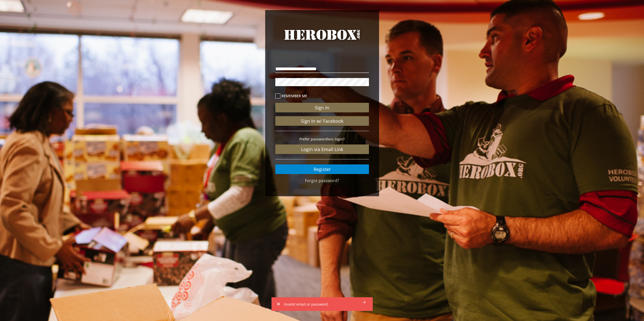 This screenshot has height=321, width=644. Describe the element at coordinates (322, 121) in the screenshot. I see `a: Sign In w/ Facebook` at that location.